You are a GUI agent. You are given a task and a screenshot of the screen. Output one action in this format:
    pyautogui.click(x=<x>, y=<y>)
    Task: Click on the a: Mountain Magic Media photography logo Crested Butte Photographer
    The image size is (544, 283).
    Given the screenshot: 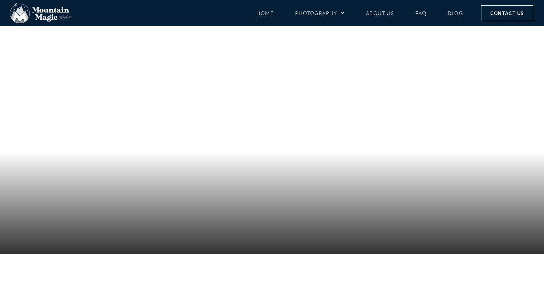 What is the action you would take?
    pyautogui.click(x=41, y=13)
    